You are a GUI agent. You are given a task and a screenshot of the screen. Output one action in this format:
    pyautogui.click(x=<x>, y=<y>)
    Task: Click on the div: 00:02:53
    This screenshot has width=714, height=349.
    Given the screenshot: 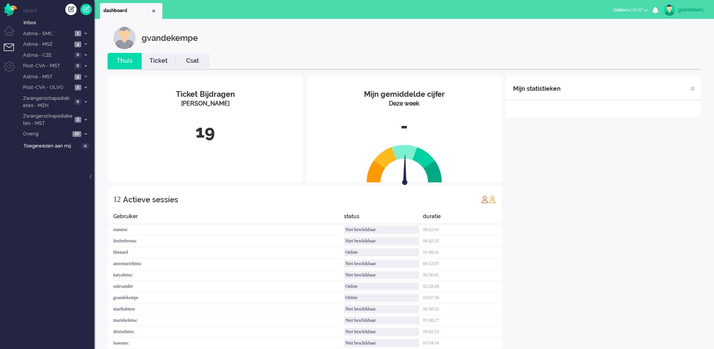 What is the action you would take?
    pyautogui.click(x=462, y=332)
    